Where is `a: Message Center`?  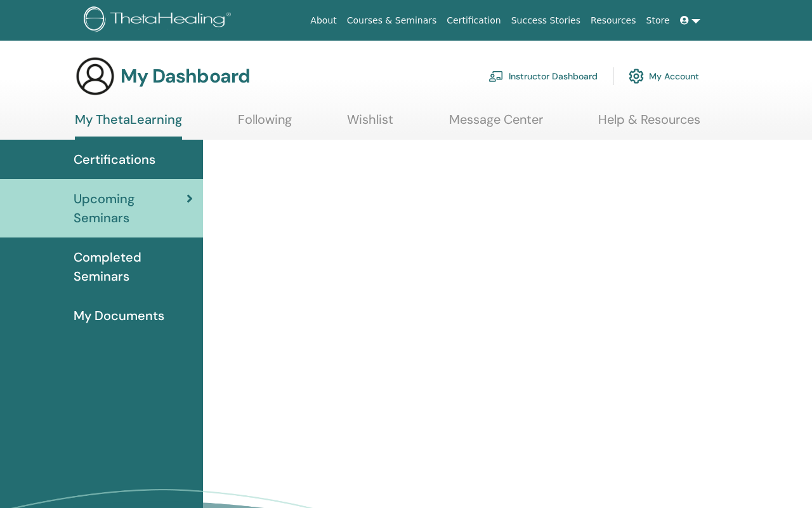
a: Message Center is located at coordinates (496, 123).